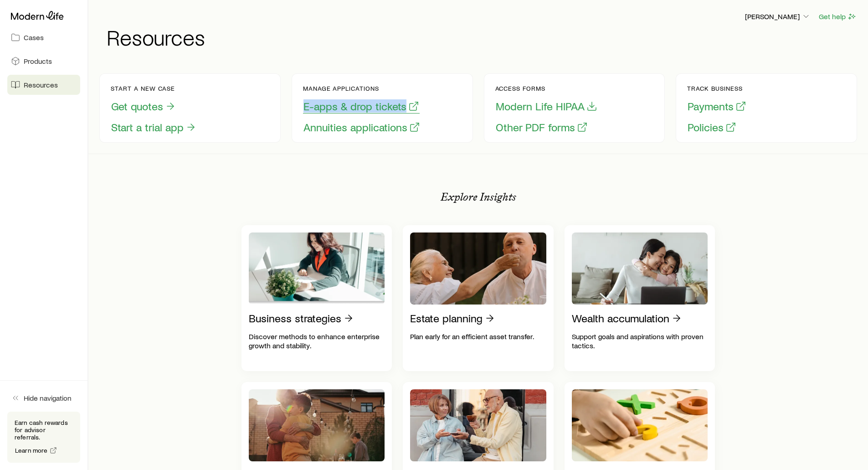 The image size is (868, 470). I want to click on p: Access forms, so click(546, 89).